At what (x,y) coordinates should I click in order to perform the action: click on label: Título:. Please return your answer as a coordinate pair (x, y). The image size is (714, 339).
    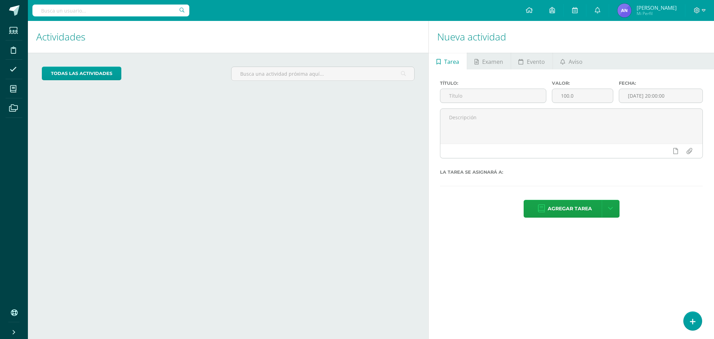
    Looking at the image, I should click on (493, 83).